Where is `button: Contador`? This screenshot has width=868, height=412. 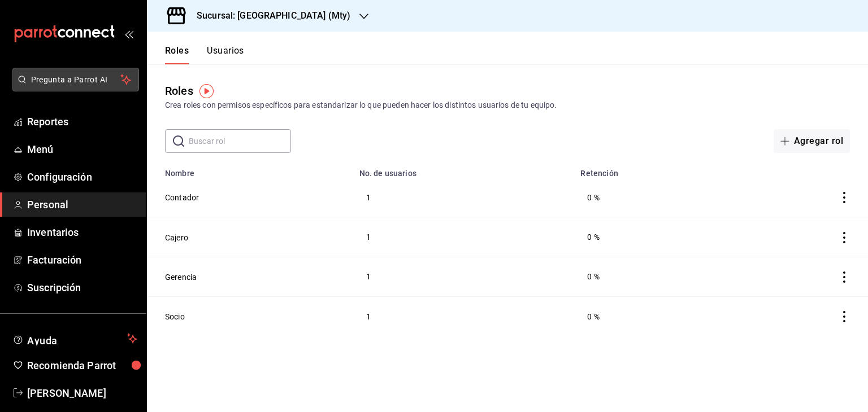 button: Contador is located at coordinates (182, 198).